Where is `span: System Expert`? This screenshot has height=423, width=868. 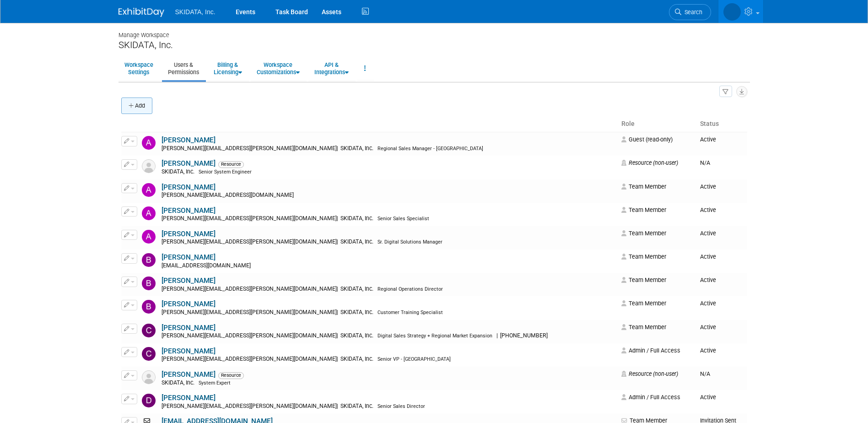 span: System Expert is located at coordinates (215, 383).